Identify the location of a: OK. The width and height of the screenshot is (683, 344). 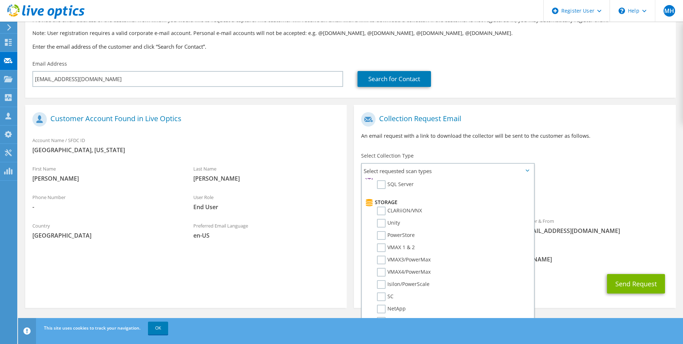
(158, 328).